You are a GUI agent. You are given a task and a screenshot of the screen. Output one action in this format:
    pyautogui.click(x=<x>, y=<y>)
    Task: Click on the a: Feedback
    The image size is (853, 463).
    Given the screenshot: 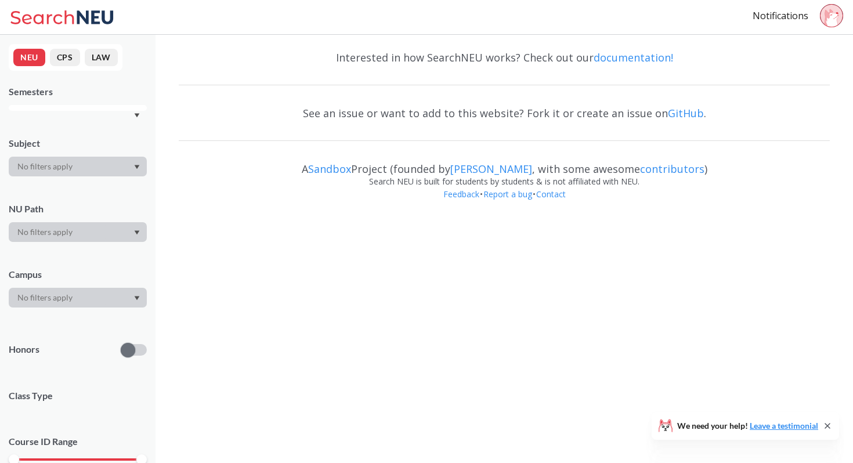 What is the action you would take?
    pyautogui.click(x=462, y=194)
    